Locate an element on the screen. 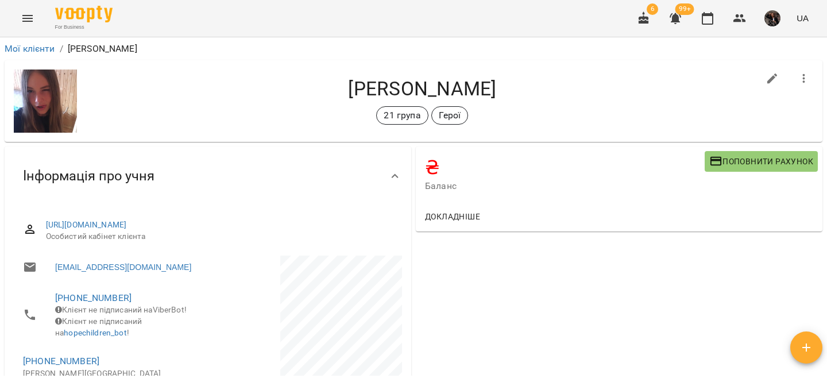  button: Поповнити рахунок is located at coordinates (761, 161).